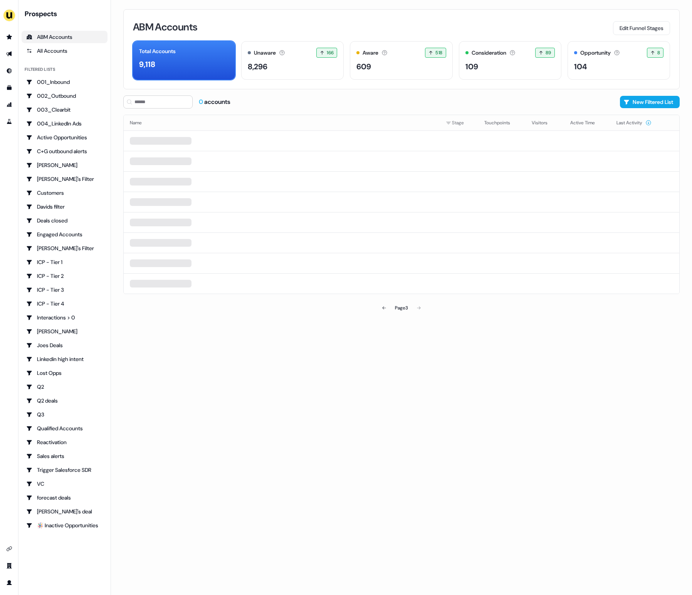 This screenshot has height=595, width=692. I want to click on a: Go to outbound experience, so click(9, 54).